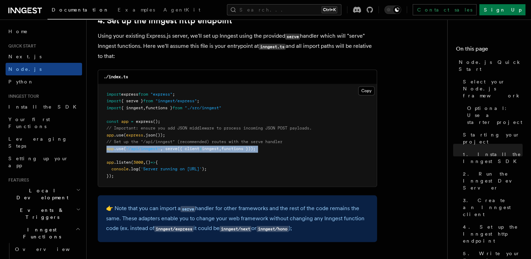  I want to click on span: 4. Set up the Inngest http endpoint, so click(493, 234).